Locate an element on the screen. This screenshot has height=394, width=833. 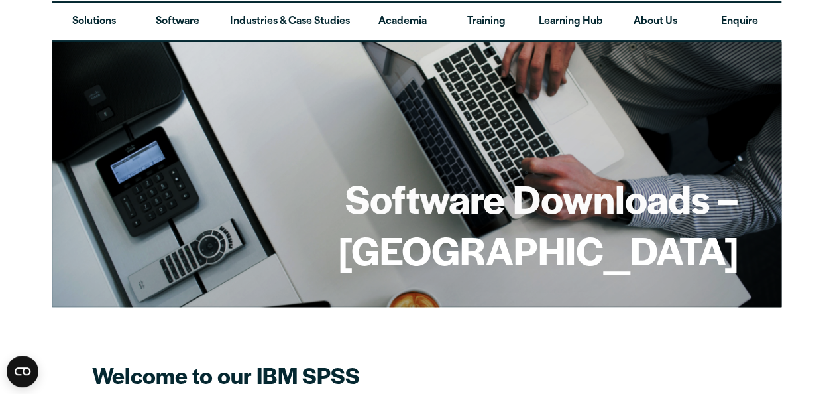
a: About Us is located at coordinates (656, 22).